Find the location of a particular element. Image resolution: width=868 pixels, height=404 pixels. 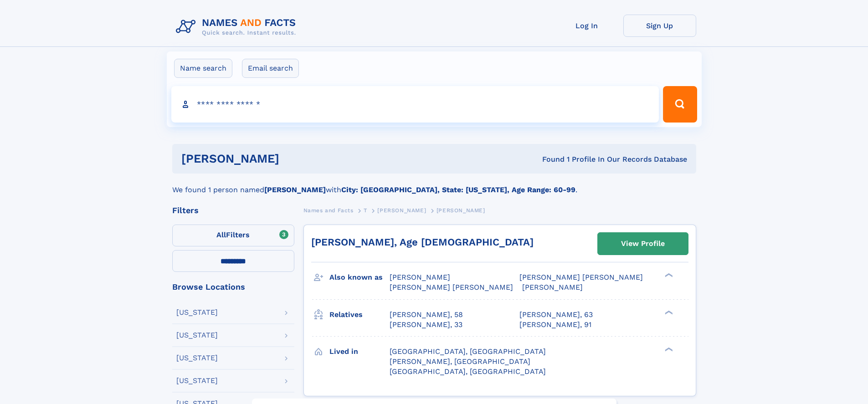

h3: Also known as is located at coordinates (359, 278).